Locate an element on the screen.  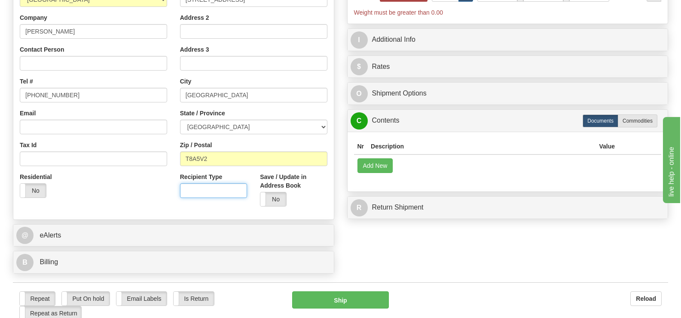
label: Company is located at coordinates (34, 18).